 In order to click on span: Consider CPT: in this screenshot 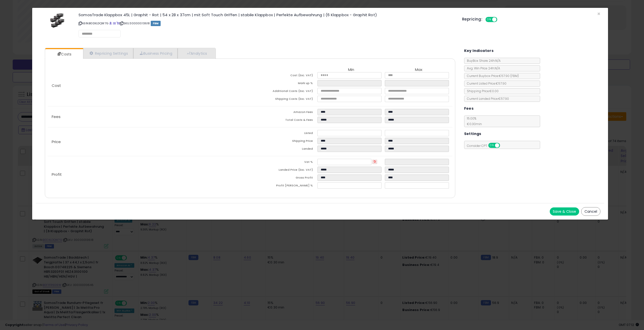, I will do `click(485, 146)`.